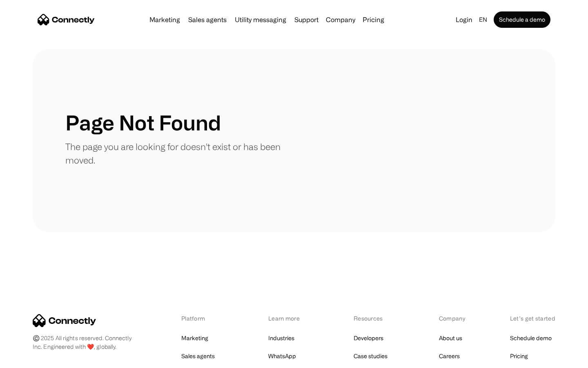  What do you see at coordinates (306, 20) in the screenshot?
I see `a: Support` at bounding box center [306, 20].